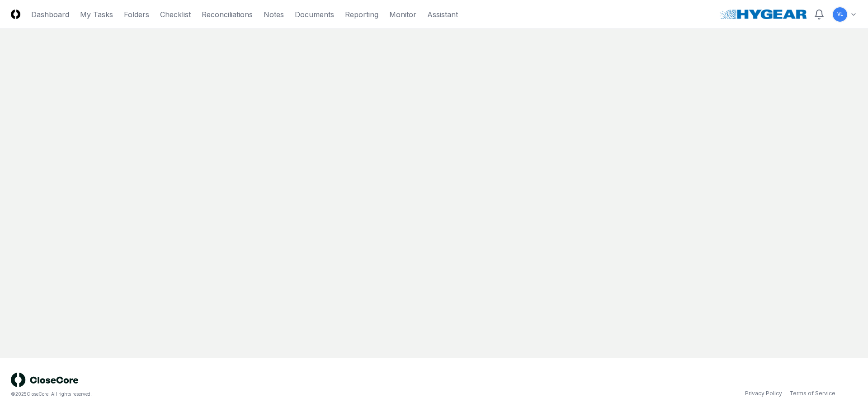 This screenshot has height=412, width=868. Describe the element at coordinates (812, 393) in the screenshot. I see `a: Terms of Service` at that location.